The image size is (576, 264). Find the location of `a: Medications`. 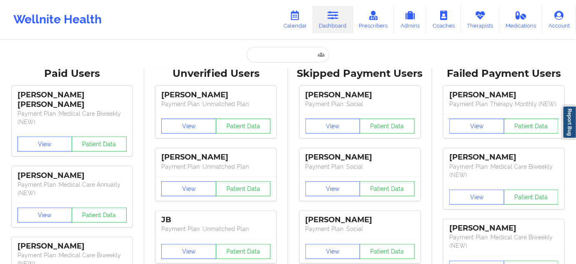

a: Medications is located at coordinates (521, 20).